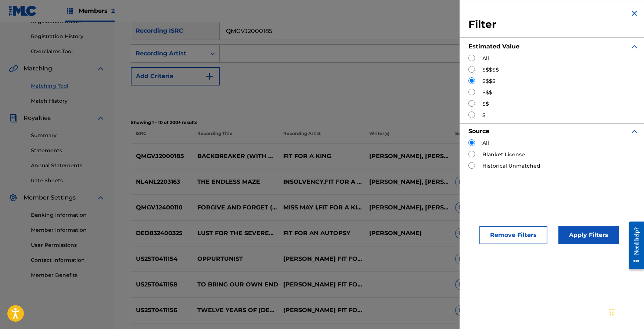 This screenshot has height=329, width=644. What do you see at coordinates (68, 166) in the screenshot?
I see `a: Annual Statements` at bounding box center [68, 166].